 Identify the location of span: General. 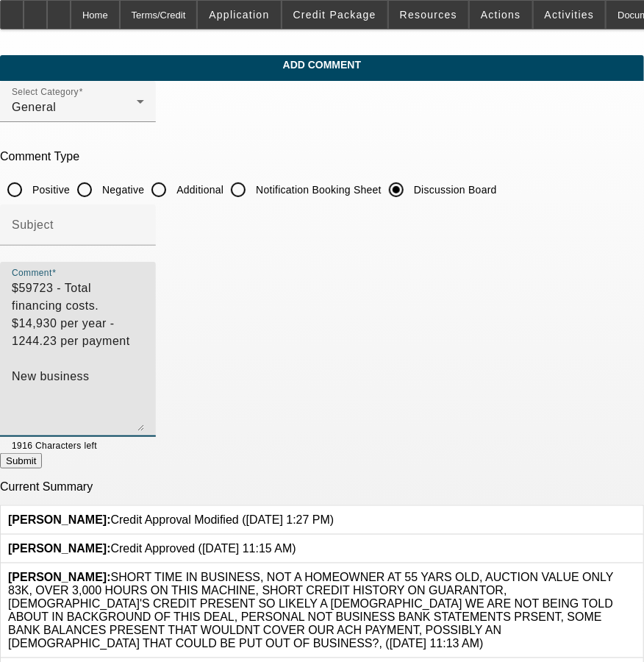
(34, 106).